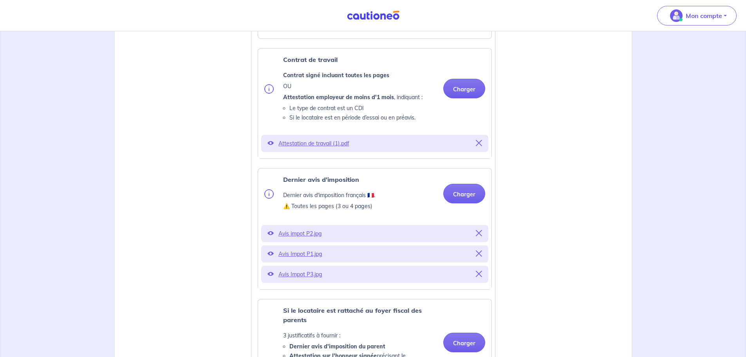 This screenshot has height=357, width=746. What do you see at coordinates (329, 195) in the screenshot?
I see `p: Dernier avis d'imposition français 🇫🇷.` at bounding box center [329, 195].